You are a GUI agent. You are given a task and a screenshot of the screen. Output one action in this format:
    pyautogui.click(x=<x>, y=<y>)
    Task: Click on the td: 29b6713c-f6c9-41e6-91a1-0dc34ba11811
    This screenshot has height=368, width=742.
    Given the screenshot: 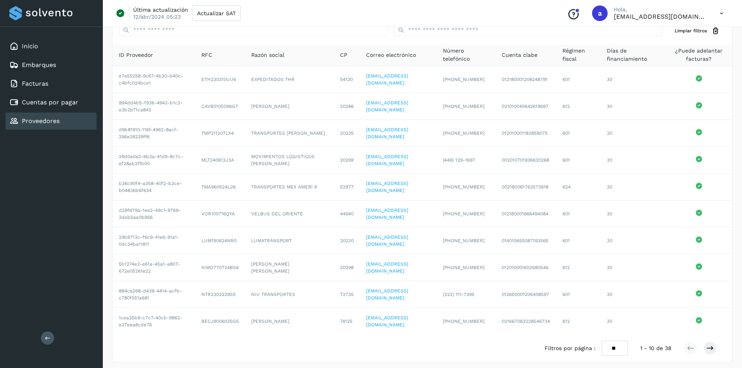 What is the action you would take?
    pyautogui.click(x=154, y=241)
    